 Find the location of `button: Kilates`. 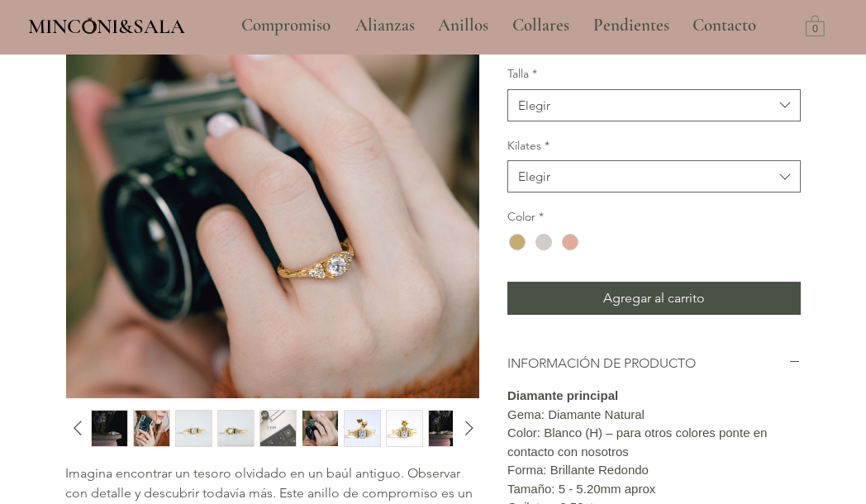

button: Kilates is located at coordinates (654, 176).